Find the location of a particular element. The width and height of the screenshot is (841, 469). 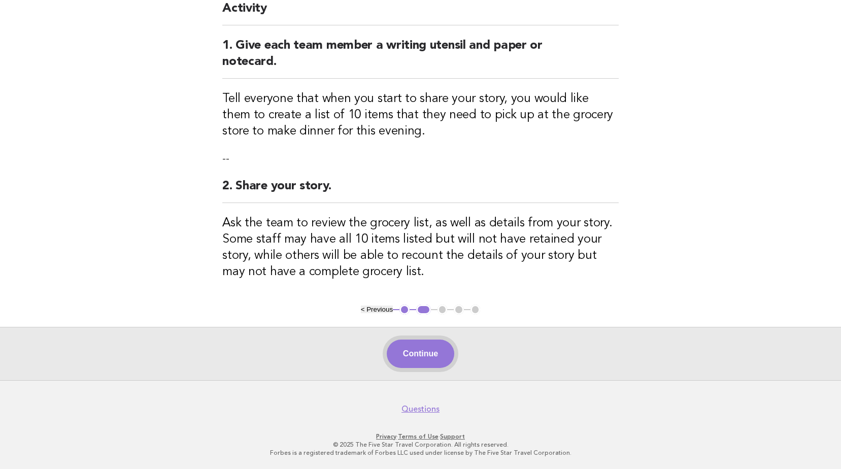

h2: 2. Share your story. is located at coordinates (420, 190).